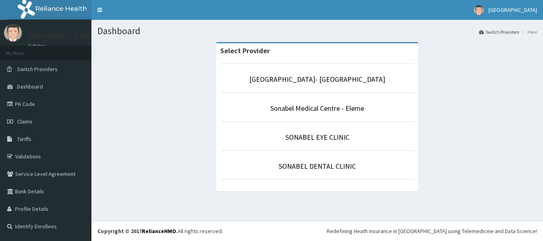 The image size is (543, 241). I want to click on footer: All rights reserved., so click(317, 231).